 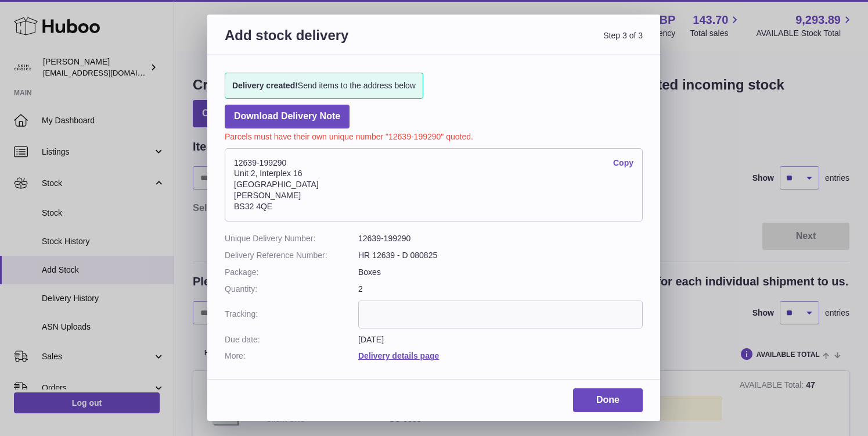 What do you see at coordinates (292, 314) in the screenshot?
I see `dt: Tracking:` at bounding box center [292, 314].